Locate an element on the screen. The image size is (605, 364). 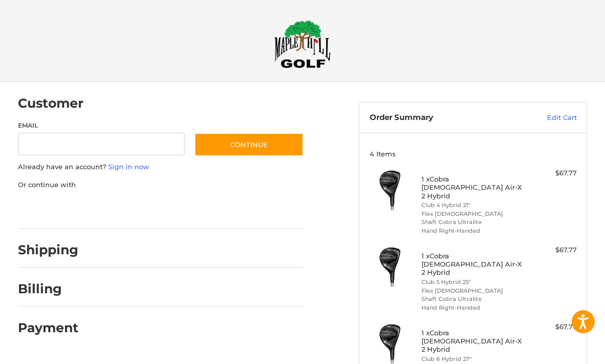
p: Already have an account? is located at coordinates (161, 167).